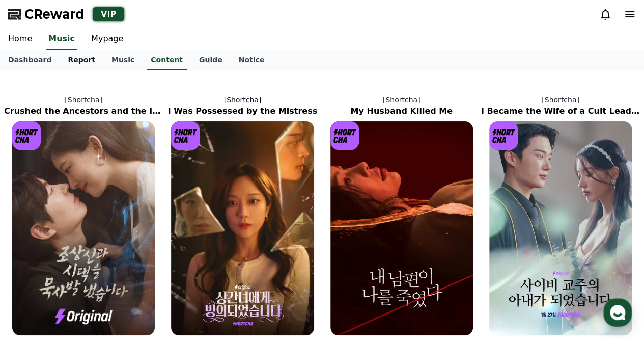 This screenshot has height=339, width=644. I want to click on img: Crushed the Ancestors and the In-Laws, so click(84, 229).